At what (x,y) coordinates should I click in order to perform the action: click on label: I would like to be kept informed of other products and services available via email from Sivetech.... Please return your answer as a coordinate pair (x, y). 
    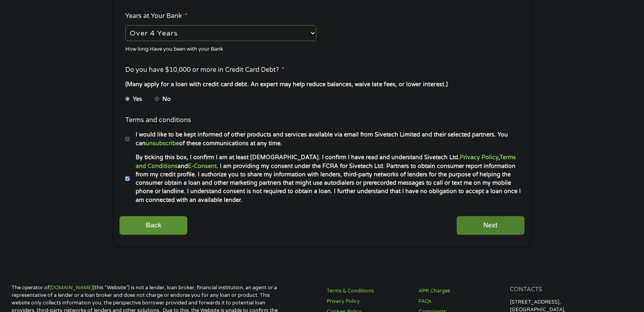
    Looking at the image, I should click on (325, 139).